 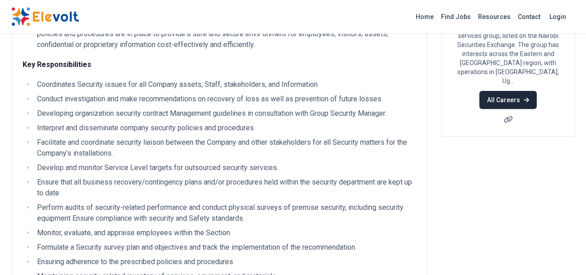 I want to click on li: Conduct investigation and make recommendations on recovery of loss as well as prevention of futur..., so click(x=225, y=99).